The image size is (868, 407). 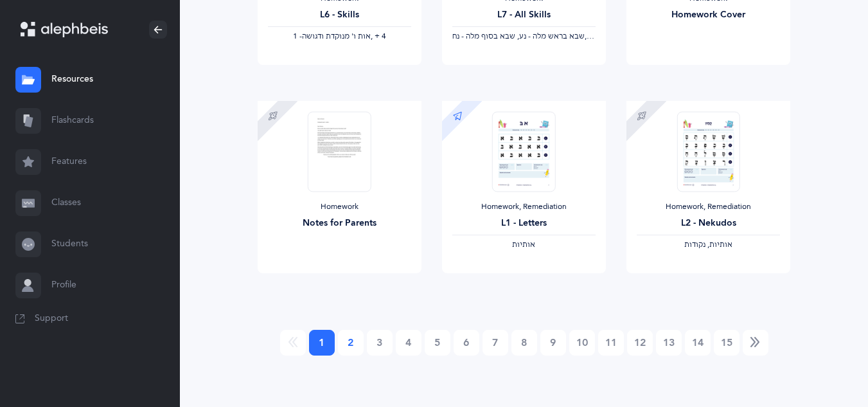 What do you see at coordinates (524, 223) in the screenshot?
I see `div: L1 - Letters` at bounding box center [524, 223].